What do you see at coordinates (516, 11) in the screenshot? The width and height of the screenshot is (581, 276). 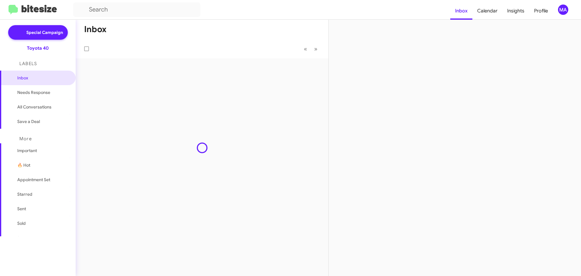 I see `span: Insights` at bounding box center [516, 11].